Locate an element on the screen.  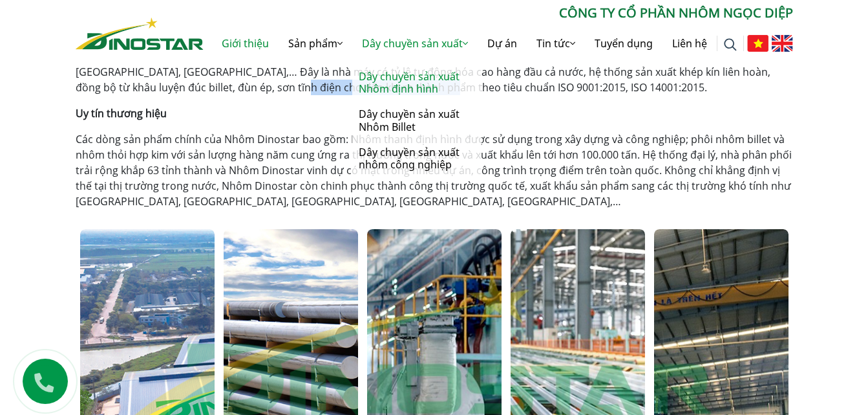
a: Sản phẩm is located at coordinates (315, 43).